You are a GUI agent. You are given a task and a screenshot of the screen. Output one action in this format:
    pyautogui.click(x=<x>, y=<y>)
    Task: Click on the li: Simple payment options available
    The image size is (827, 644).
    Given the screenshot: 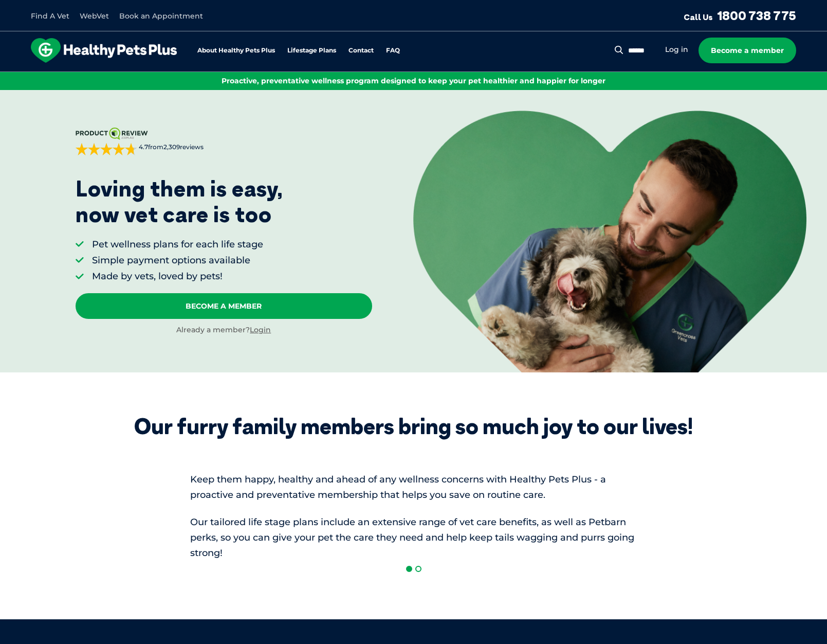 What is the action you would take?
    pyautogui.click(x=177, y=261)
    